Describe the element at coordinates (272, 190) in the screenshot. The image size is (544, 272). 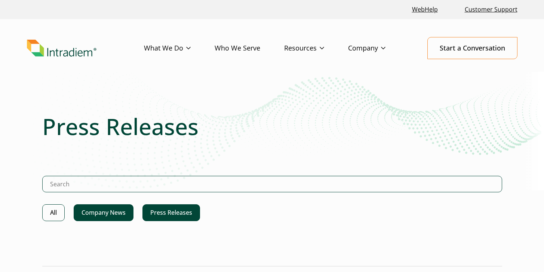
I see `form: Search Intradiem` at that location.